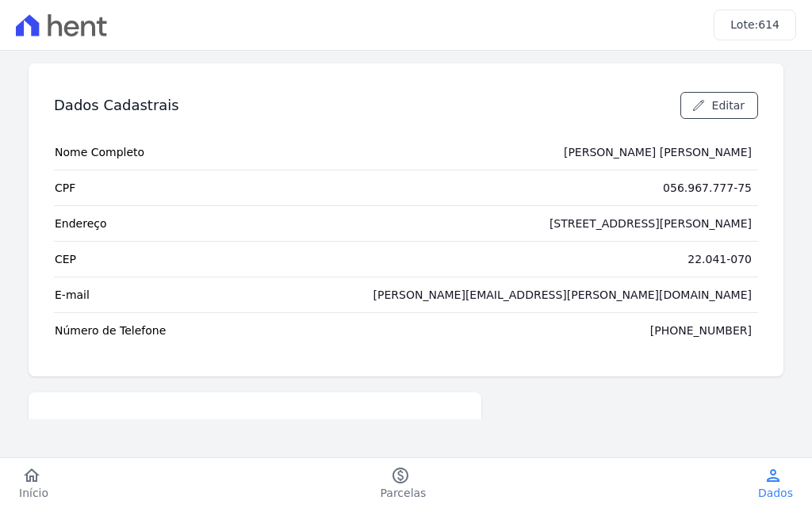  Describe the element at coordinates (775, 494) in the screenshot. I see `span: Dados` at that location.